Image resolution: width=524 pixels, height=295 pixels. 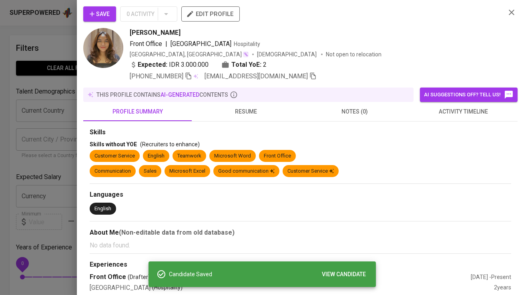 I want to click on div: Skills, so click(x=300, y=132).